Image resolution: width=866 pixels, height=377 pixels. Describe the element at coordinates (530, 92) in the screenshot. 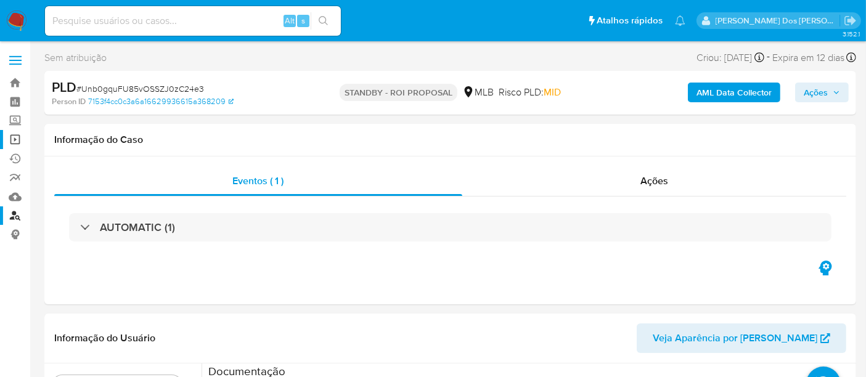

I see `span: Risco PLD:` at that location.